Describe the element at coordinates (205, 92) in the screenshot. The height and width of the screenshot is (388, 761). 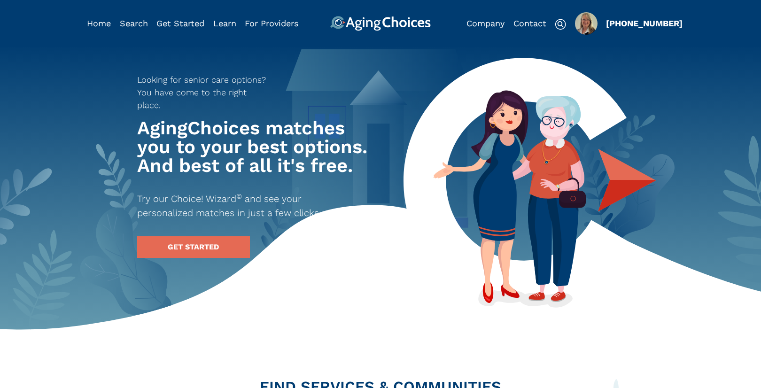
I see `p: Looking for senior care options? You have come to the right place.` at that location.